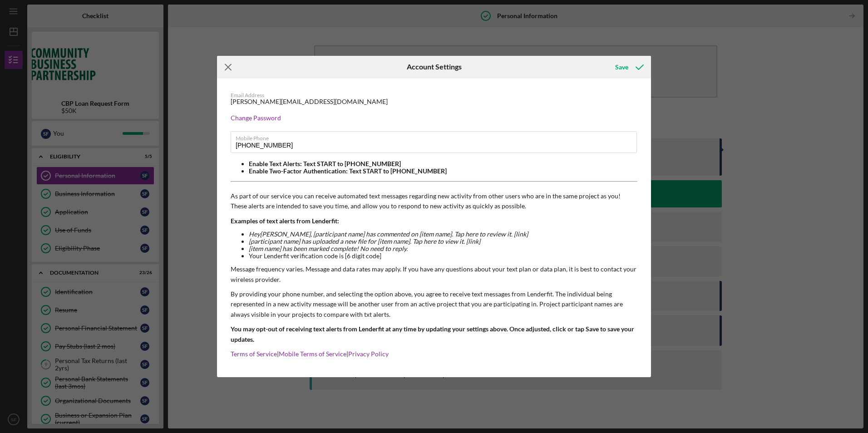 Image resolution: width=868 pixels, height=433 pixels. I want to click on p: Examples of text alerts from Lenderfit:, so click(434, 222).